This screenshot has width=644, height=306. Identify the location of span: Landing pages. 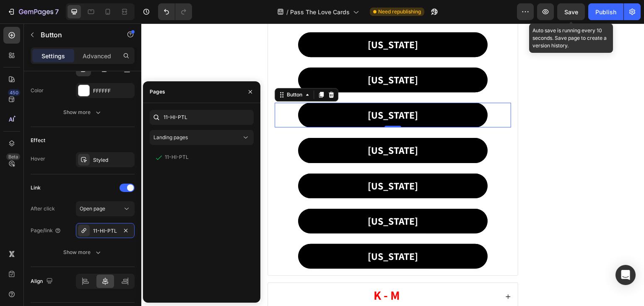
(171, 137).